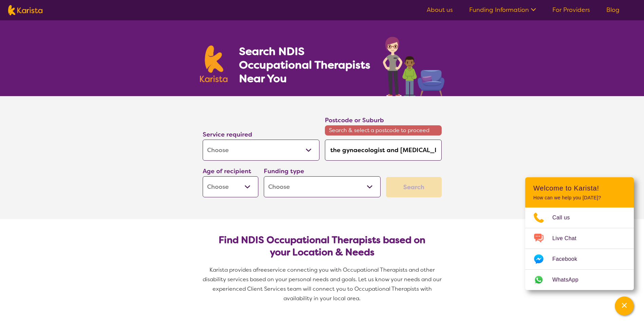  Describe the element at coordinates (262, 269) in the screenshot. I see `span: free` at that location.